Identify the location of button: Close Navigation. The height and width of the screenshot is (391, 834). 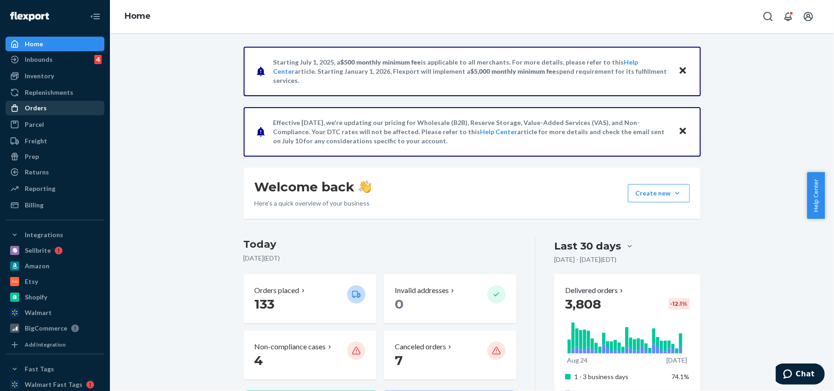
(95, 16).